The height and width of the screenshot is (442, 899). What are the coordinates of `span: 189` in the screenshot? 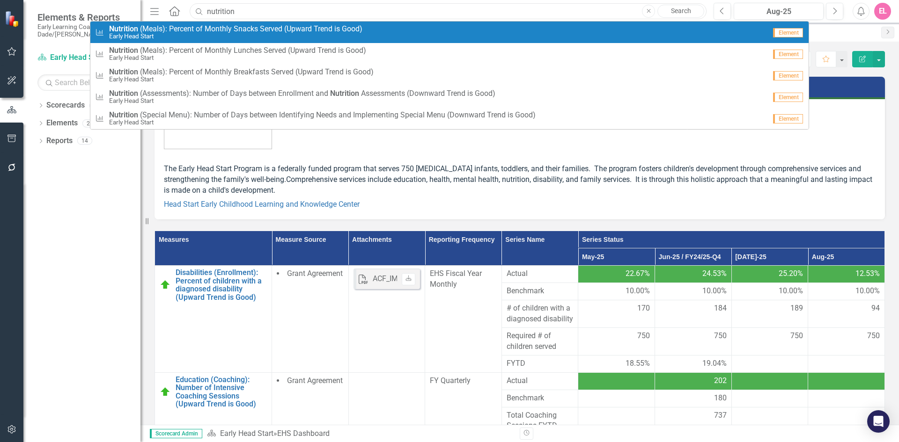 It's located at (796, 308).